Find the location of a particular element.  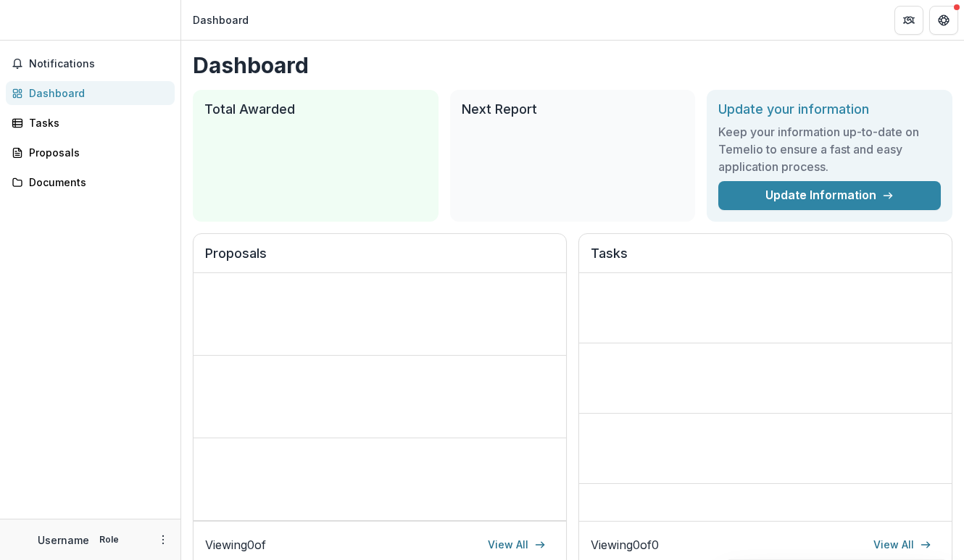

p: Viewing 0 of 0 is located at coordinates (624, 545).